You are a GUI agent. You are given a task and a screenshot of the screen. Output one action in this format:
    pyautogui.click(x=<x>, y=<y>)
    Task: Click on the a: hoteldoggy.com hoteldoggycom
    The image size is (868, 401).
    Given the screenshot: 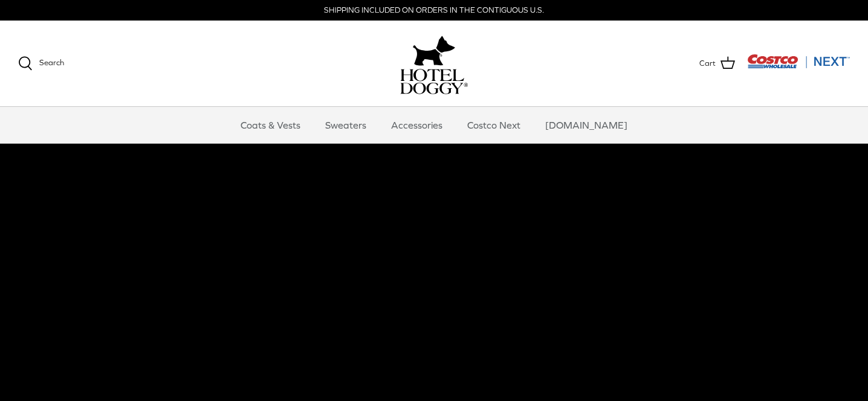 What is the action you would take?
    pyautogui.click(x=434, y=64)
    